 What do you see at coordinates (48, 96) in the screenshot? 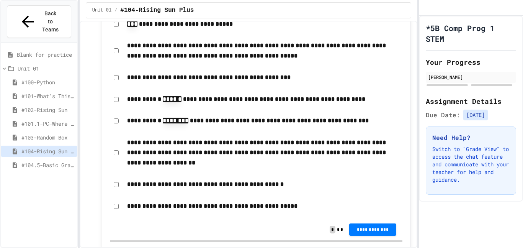
I see `span: #101-What's This ??` at bounding box center [48, 96].